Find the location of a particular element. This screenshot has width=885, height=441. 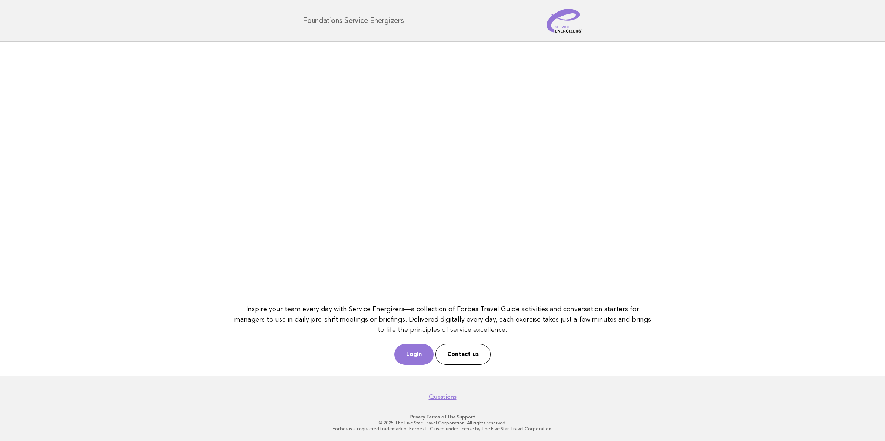

img: Service Energizers is located at coordinates (564, 21).